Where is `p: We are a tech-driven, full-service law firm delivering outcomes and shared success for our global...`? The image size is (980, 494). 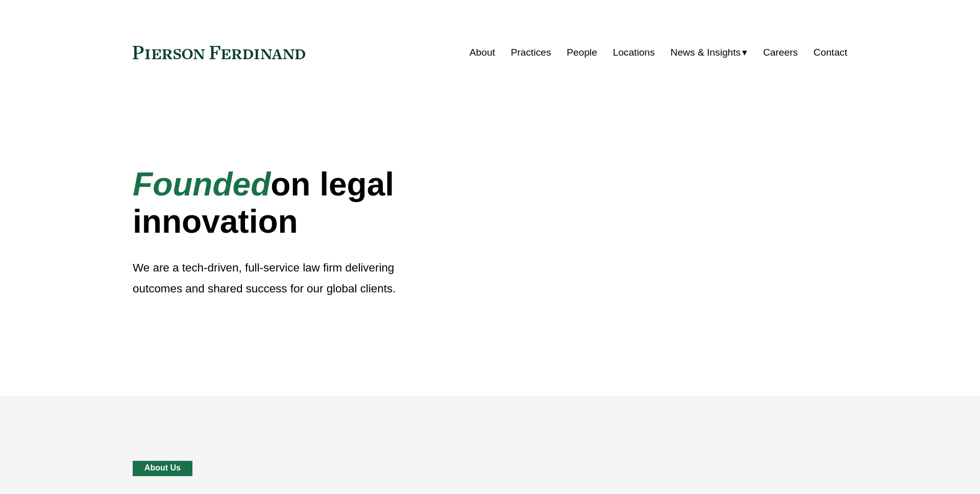
p: We are a tech-driven, full-service law firm delivering outcomes and shared success for our global... is located at coordinates (282, 278).